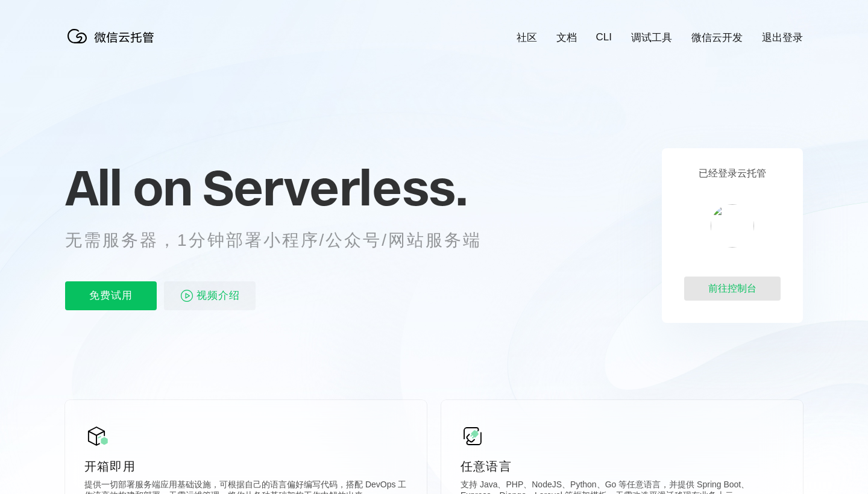 This screenshot has width=868, height=494. I want to click on div: 前往控制台, so click(732, 288).